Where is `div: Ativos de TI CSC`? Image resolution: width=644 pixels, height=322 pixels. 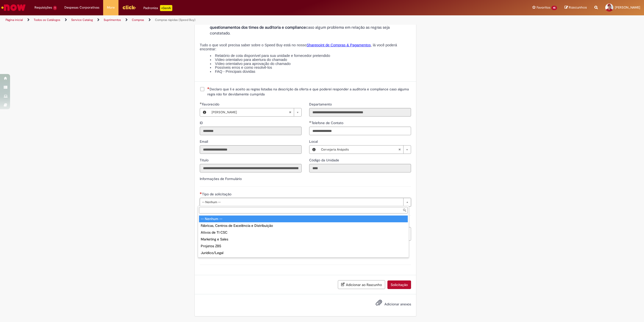 div: Ativos de TI CSC is located at coordinates (303, 233).